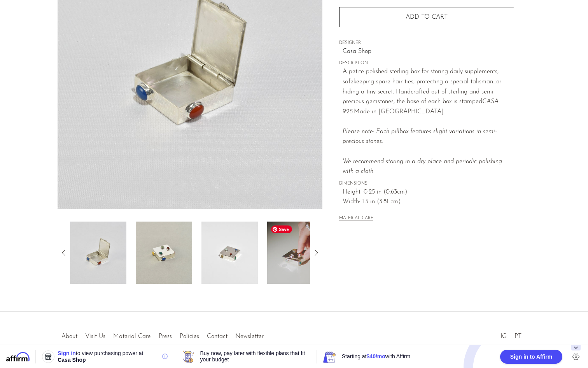 This screenshot has height=368, width=588. I want to click on span: Height: 0.25 in (0.63cm), so click(428, 192).